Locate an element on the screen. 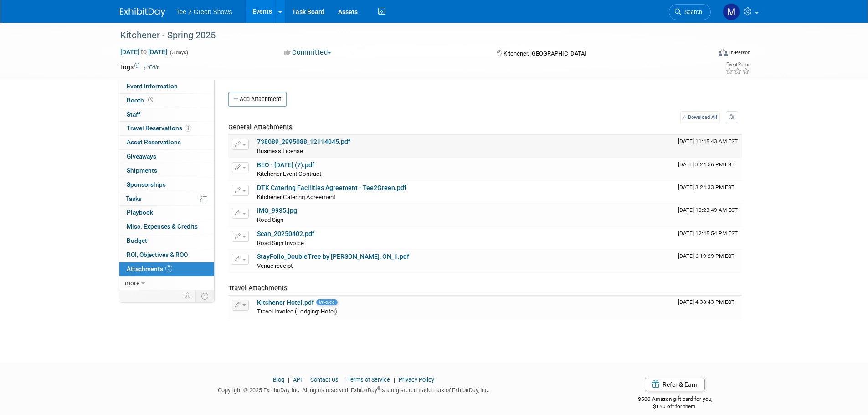  td: Tags is located at coordinates (139, 67).